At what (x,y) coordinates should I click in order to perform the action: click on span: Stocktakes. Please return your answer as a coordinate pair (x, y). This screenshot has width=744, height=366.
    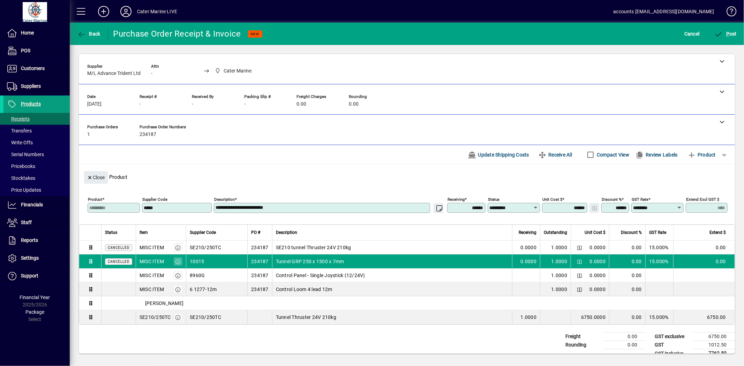
    Looking at the image, I should click on (21, 178).